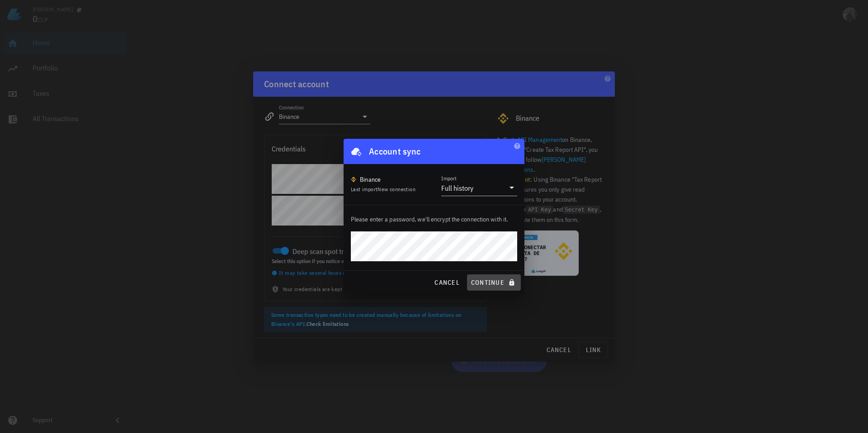 Image resolution: width=868 pixels, height=433 pixels. I want to click on div: Full history, so click(457, 188).